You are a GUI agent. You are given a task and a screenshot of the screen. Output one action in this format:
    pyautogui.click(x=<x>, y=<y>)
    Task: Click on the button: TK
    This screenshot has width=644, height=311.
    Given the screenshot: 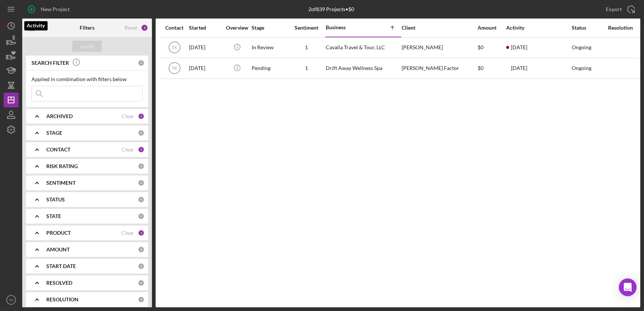 What is the action you would take?
    pyautogui.click(x=11, y=300)
    